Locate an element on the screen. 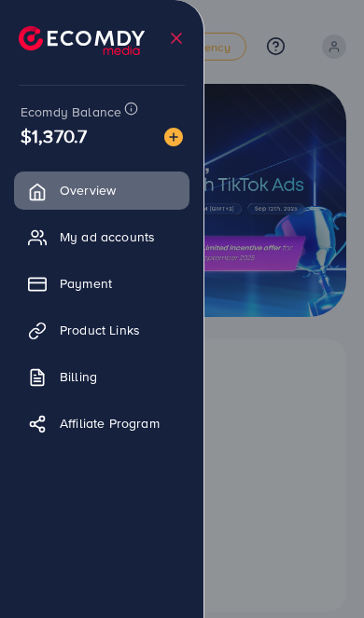 This screenshot has height=618, width=364. img: image is located at coordinates (174, 137).